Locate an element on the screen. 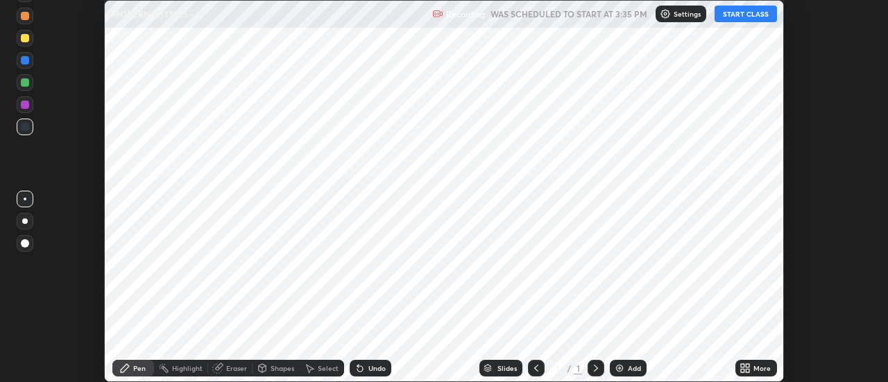  p: MODERN PHYSICS - 8 is located at coordinates (156, 14).